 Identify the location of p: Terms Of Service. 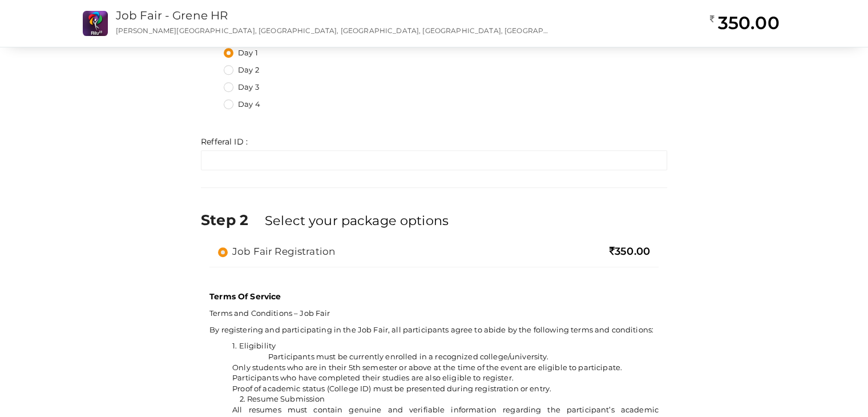
(434, 296).